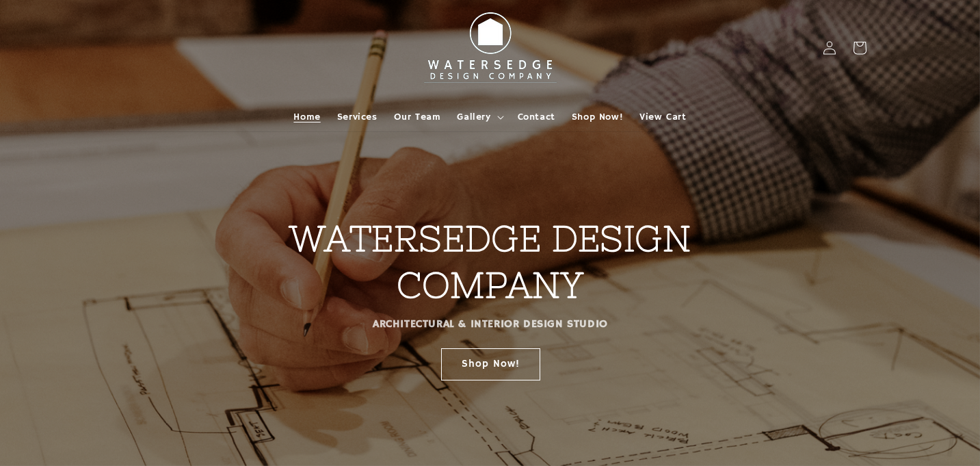  Describe the element at coordinates (490, 324) in the screenshot. I see `strong: ARCHITECTURAL & INTERIOR DESIGN STUDIO` at that location.